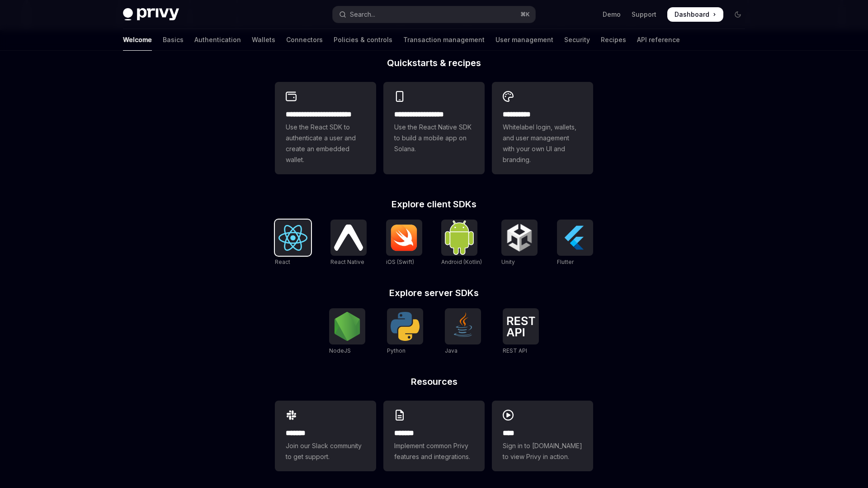  Describe the element at coordinates (459, 237) in the screenshot. I see `img: Android (Kotlin)` at that location.